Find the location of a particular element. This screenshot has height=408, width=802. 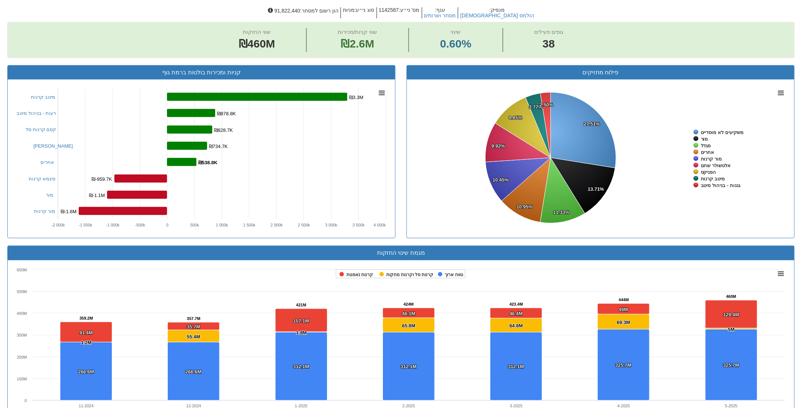

tspan: ₪-1.1M is located at coordinates (97, 195).